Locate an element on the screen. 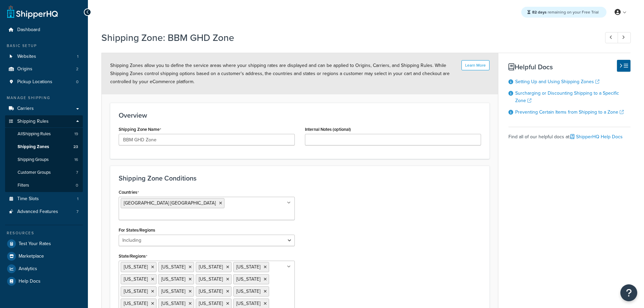 The image size is (644, 308). li: Shipping Groups is located at coordinates (44, 160).